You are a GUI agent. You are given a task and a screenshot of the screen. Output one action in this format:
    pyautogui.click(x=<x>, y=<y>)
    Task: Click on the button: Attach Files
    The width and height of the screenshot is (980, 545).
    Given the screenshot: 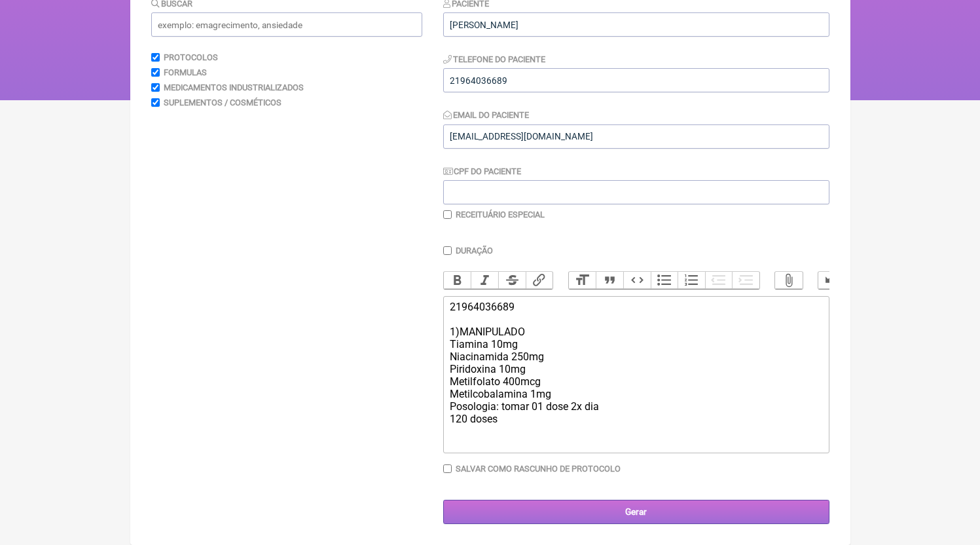 What is the action you would take?
    pyautogui.click(x=789, y=280)
    